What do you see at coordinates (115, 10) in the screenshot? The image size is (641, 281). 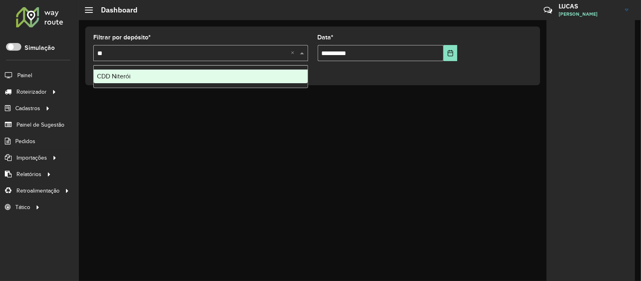 I see `h2: Dashboard` at bounding box center [115, 10].